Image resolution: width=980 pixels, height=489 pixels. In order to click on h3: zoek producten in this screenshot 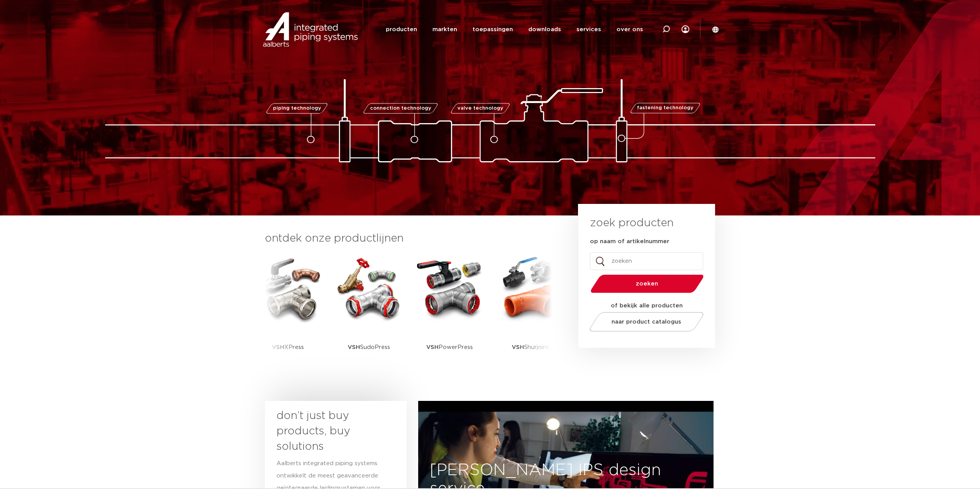, I will do `click(632, 223)`.